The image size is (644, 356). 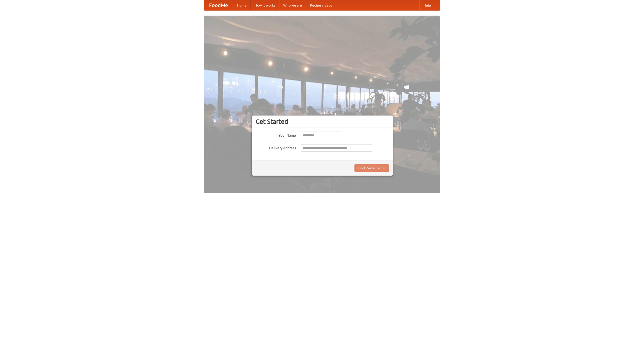 I want to click on a: Recipe videos, so click(x=321, y=5).